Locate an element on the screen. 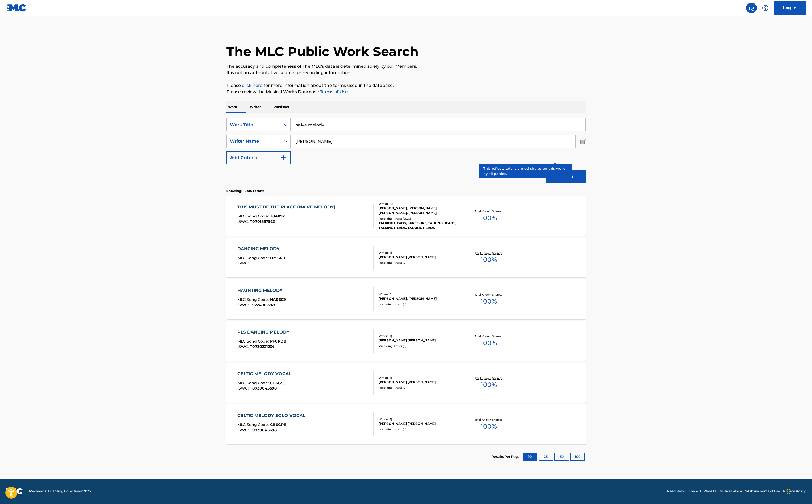  span: D3936H is located at coordinates (278, 258).